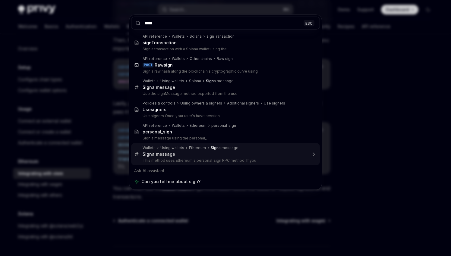 This screenshot has width=451, height=256. Describe the element at coordinates (225, 116) in the screenshot. I see `p: Use signers Once your user's have session` at that location.